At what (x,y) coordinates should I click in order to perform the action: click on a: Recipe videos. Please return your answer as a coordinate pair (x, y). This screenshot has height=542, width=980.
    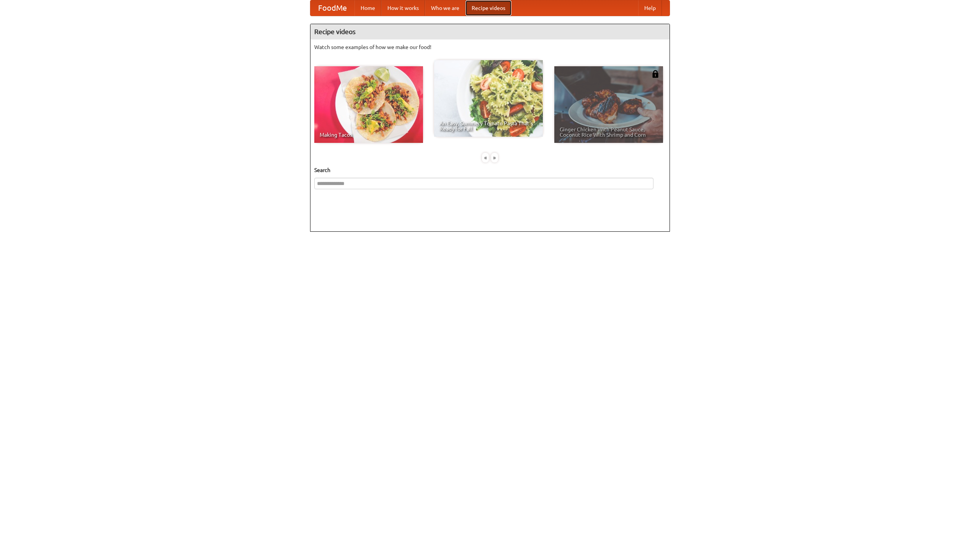
    Looking at the image, I should click on (489, 8).